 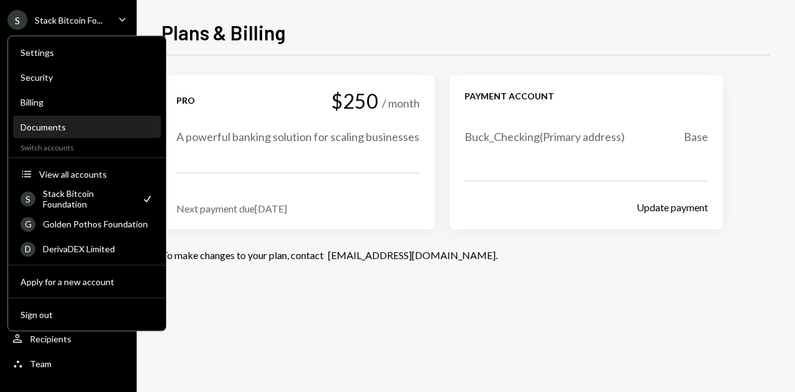 What do you see at coordinates (298, 137) in the screenshot?
I see `div: A powerful banking solution for scaling businesses` at bounding box center [298, 137].